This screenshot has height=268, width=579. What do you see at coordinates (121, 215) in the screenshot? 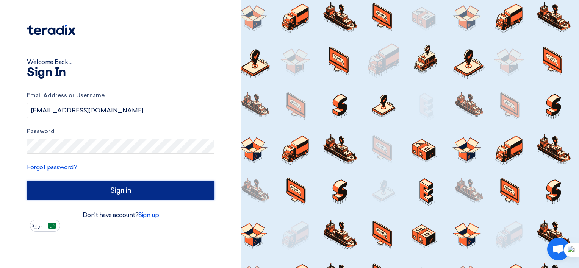
I see `div: Don't have account?` at bounding box center [121, 215].